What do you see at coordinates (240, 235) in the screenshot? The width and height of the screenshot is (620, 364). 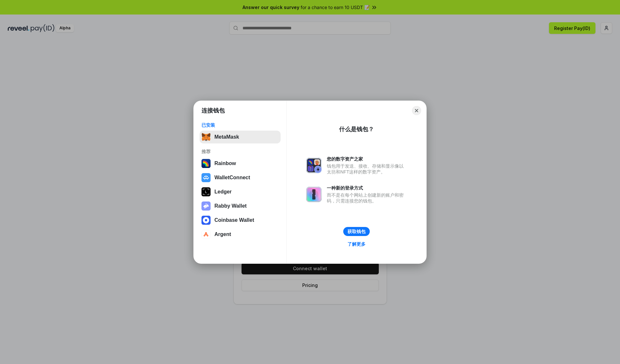 I see `button: Argent` at bounding box center [240, 235].